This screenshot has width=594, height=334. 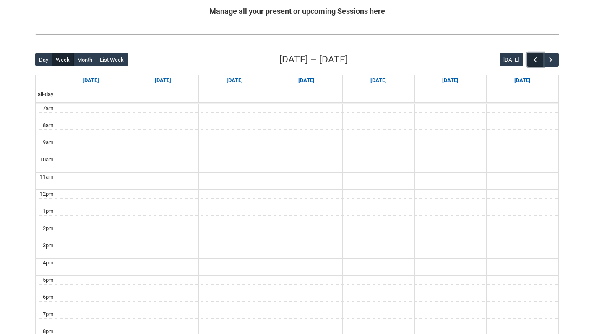 I want to click on div: 3pm, so click(x=48, y=246).